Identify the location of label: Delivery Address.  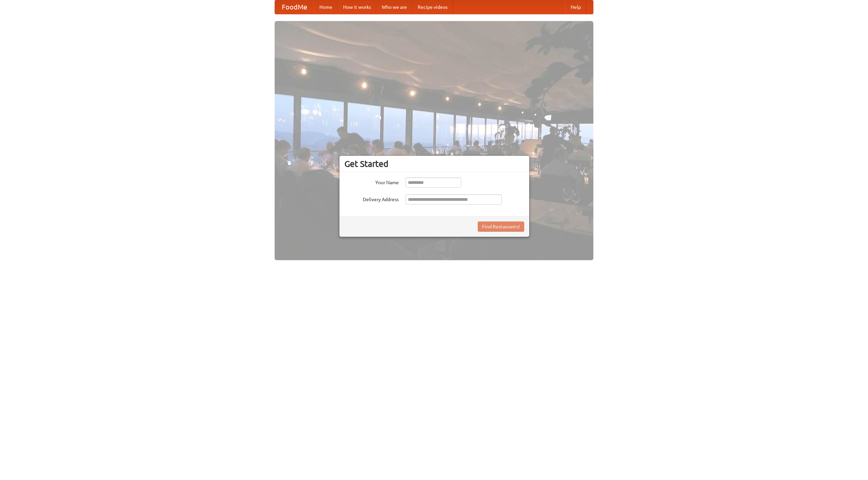
(372, 199).